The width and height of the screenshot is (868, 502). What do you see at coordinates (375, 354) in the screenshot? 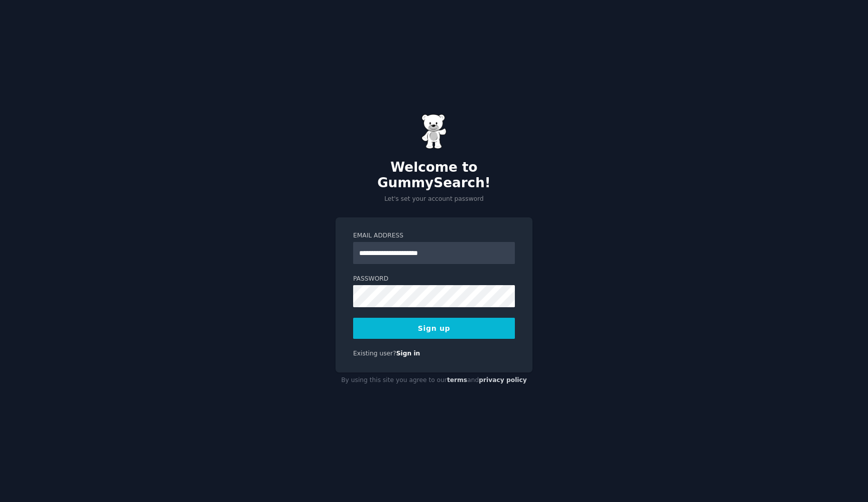
I see `span: Existing user?` at bounding box center [375, 354].